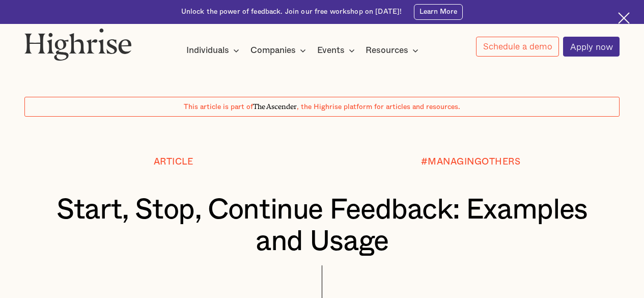 The image size is (644, 298). What do you see at coordinates (378, 107) in the screenshot?
I see `span: , the Highrise platform for articles and resources.` at bounding box center [378, 107].